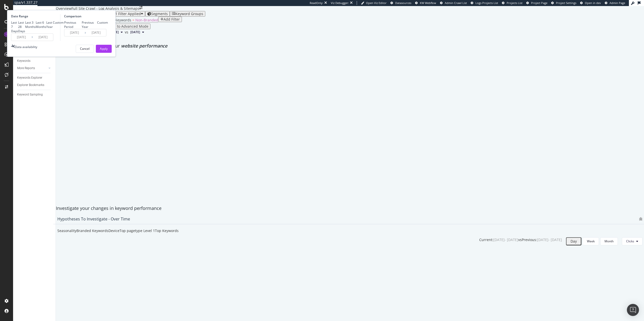 The image size is (644, 321). What do you see at coordinates (167, 231) in the screenshot?
I see `div: Top Keywords` at bounding box center [167, 231].